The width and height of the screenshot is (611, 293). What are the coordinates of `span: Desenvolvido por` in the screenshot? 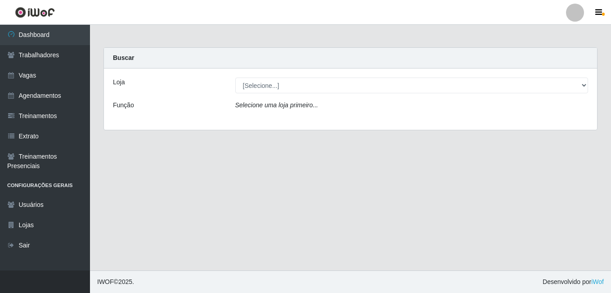 It's located at (573, 281).